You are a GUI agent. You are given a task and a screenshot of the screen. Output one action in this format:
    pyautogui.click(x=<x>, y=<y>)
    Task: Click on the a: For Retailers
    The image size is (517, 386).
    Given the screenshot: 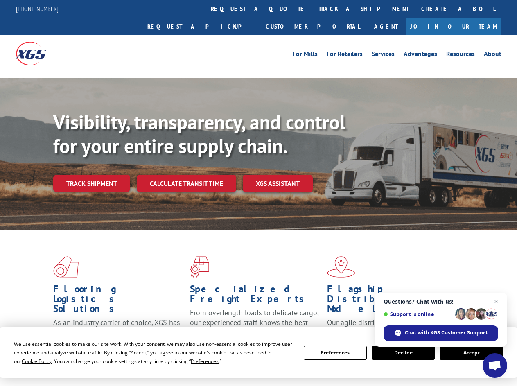 What is the action you would take?
    pyautogui.click(x=344, y=55)
    